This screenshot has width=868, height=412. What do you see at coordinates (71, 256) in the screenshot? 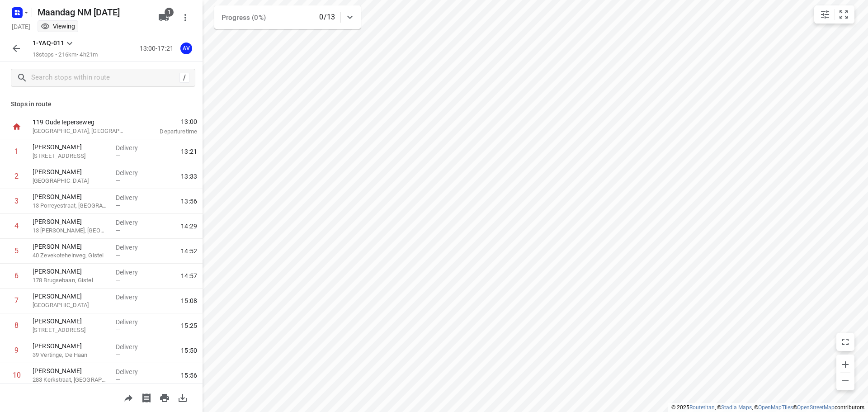
I see `p: 40 Zevekoteheirweg, Gistel` at bounding box center [71, 256].